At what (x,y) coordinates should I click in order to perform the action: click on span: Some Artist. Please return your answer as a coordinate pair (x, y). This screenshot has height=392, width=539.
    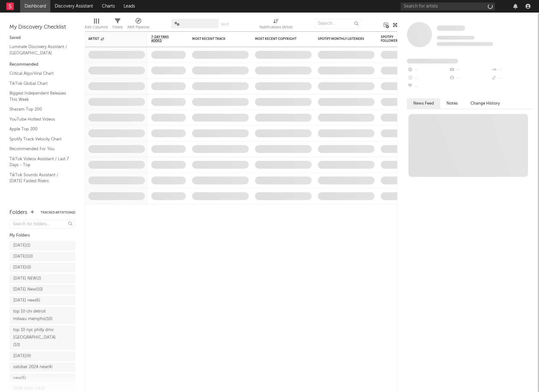
    Looking at the image, I should click on (451, 28).